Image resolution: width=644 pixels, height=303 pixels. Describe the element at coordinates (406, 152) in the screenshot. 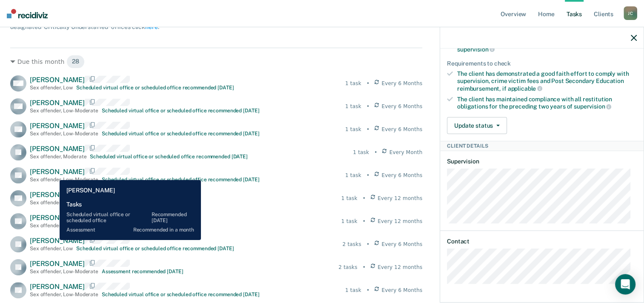

I see `span: Every Month` at that location.